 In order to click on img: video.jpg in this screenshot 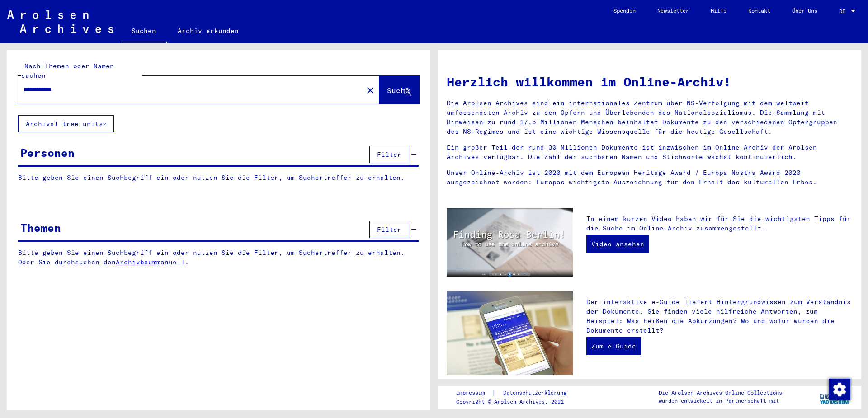, I will do `click(509, 243)`.